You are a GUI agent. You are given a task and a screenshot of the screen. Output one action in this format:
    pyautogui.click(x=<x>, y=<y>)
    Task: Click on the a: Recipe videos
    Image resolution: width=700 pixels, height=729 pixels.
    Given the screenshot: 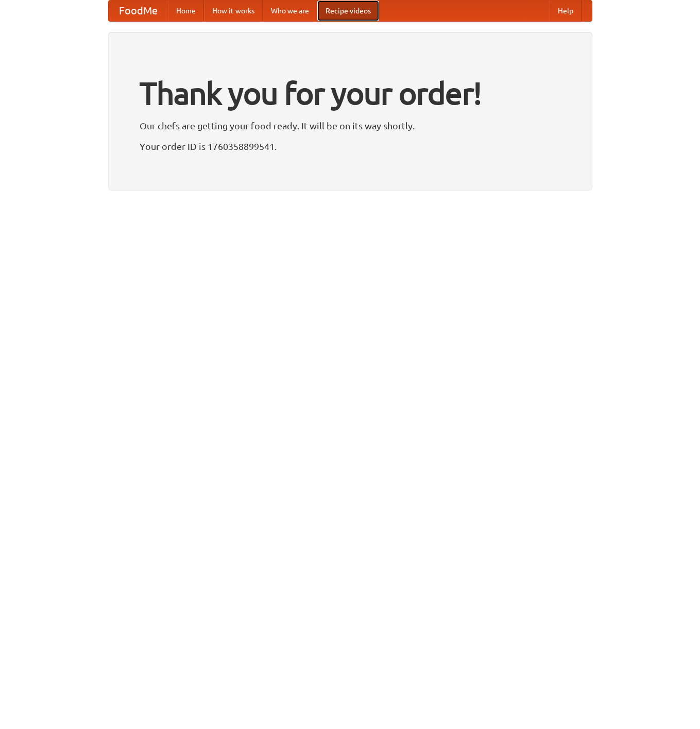 What is the action you would take?
    pyautogui.click(x=348, y=11)
    